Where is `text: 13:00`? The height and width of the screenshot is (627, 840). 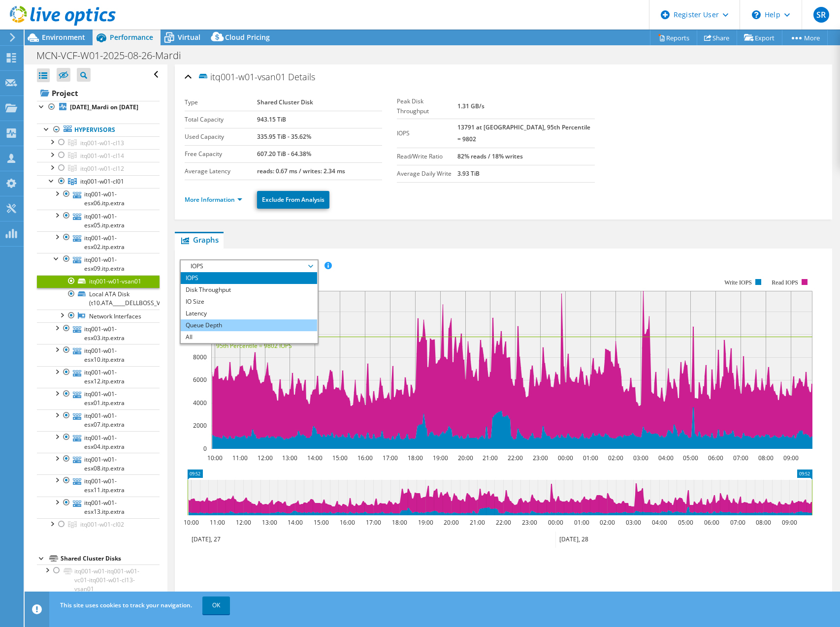 text: 13:00 is located at coordinates (269, 522).